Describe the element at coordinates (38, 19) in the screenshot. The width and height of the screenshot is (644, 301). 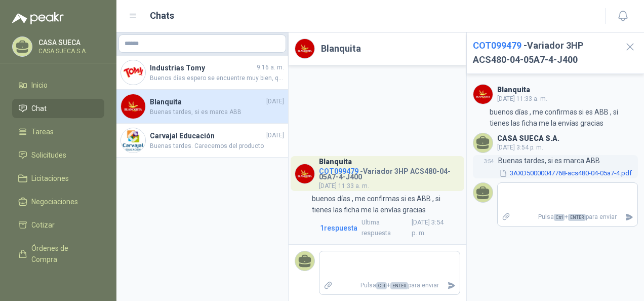
I see `img: Logo peakr` at that location.